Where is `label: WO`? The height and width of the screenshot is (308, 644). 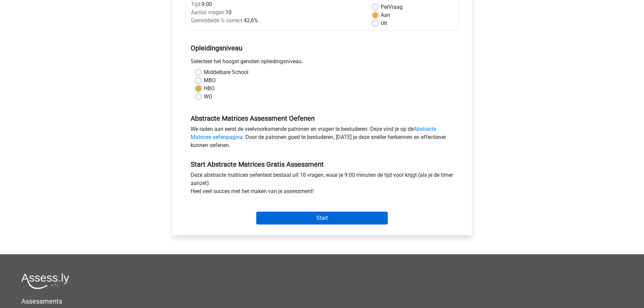
label: WO is located at coordinates (208, 97).